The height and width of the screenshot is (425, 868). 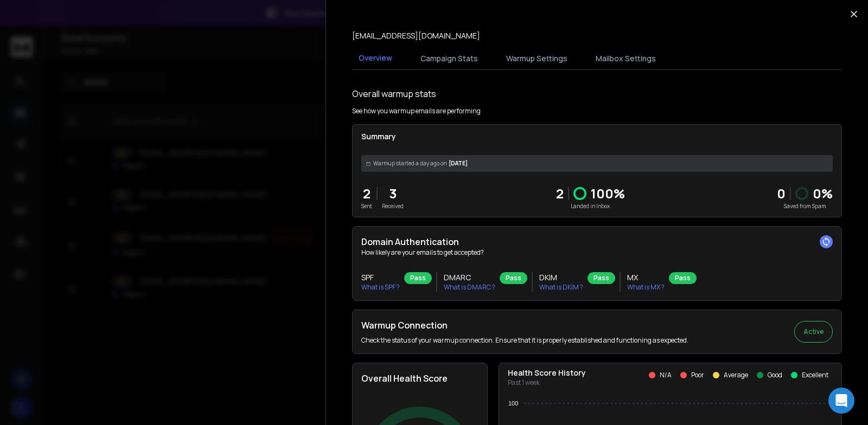 What do you see at coordinates (547, 373) in the screenshot?
I see `p: Health Score History` at bounding box center [547, 373].